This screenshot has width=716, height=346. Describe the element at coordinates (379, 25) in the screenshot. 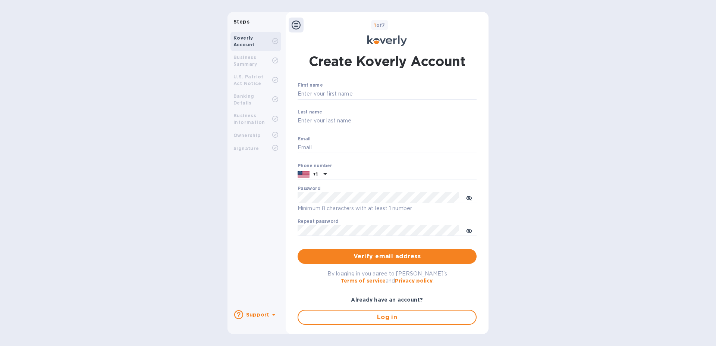

I see `b: of 7` at that location.